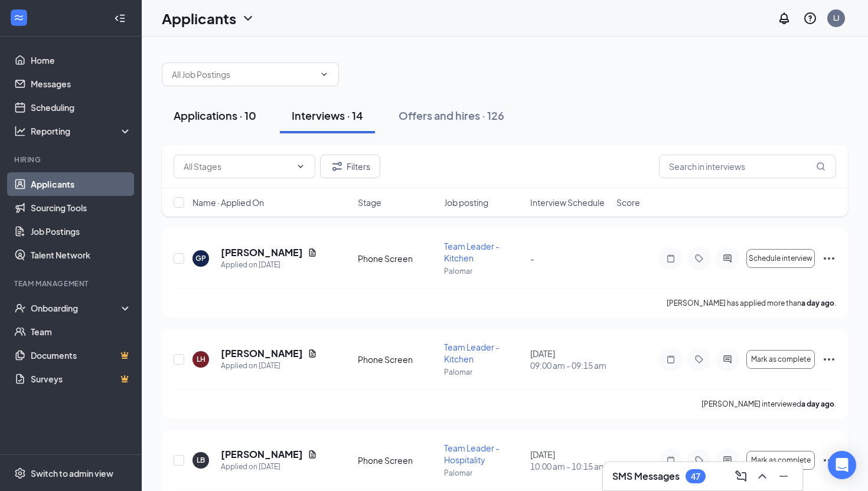  I want to click on span: Stage, so click(369, 202).